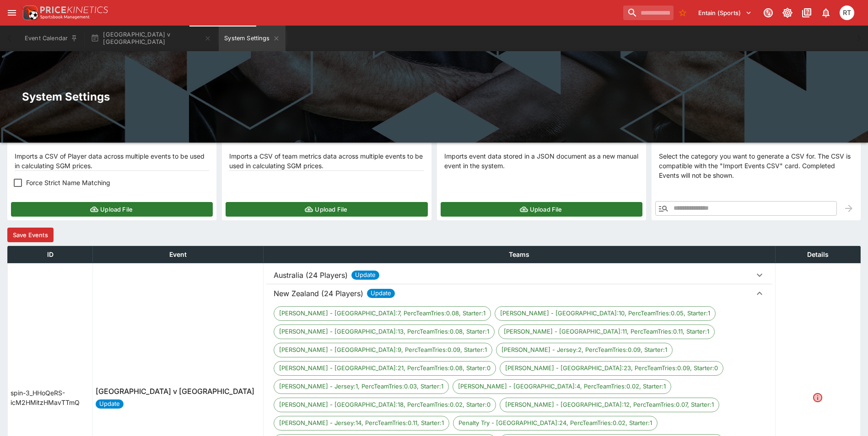  I want to click on p: Select the category you want to generate a CSV for. The CSV is compatible with the "Import Events..., so click(756, 165).